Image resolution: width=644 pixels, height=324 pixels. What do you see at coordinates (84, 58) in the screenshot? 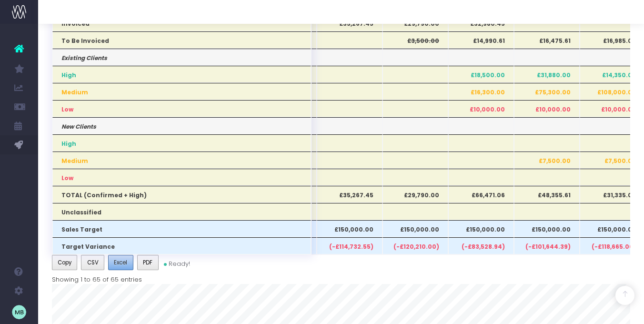
I see `i: Existing Clients` at bounding box center [84, 58].